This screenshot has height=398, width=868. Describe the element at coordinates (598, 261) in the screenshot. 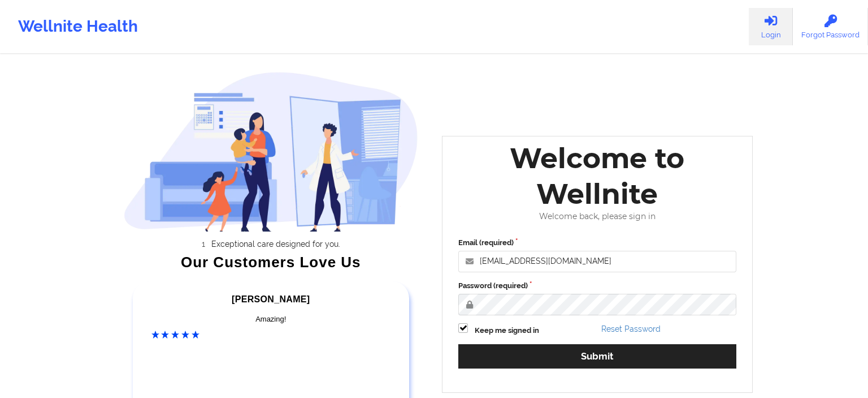

I see `input: Email address` at that location.